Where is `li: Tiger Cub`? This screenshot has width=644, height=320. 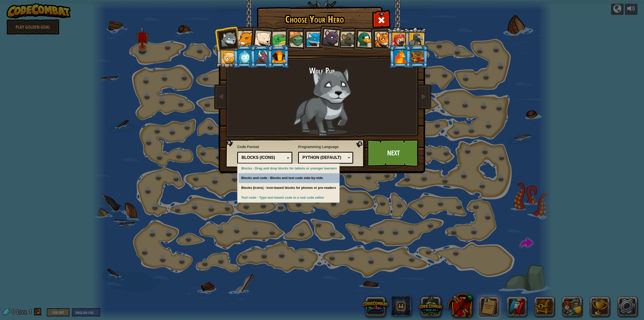
li: Tiger Cub is located at coordinates (381, 38).